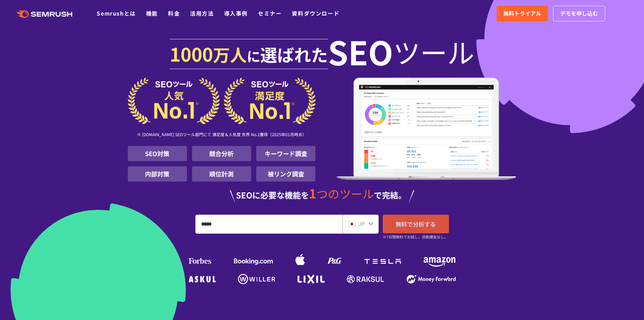 The height and width of the screenshot is (320, 644). I want to click on a: 料金, so click(174, 13).